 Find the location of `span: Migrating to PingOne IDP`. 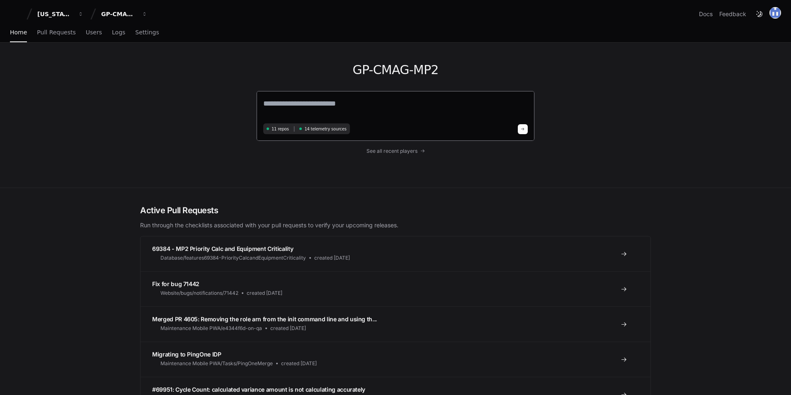

span: Migrating to PingOne IDP is located at coordinates (186, 354).